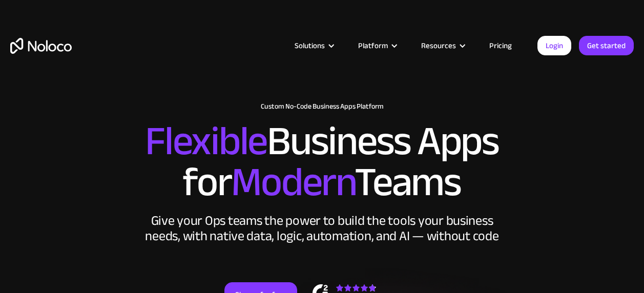  What do you see at coordinates (206, 141) in the screenshot?
I see `span: Flexible` at bounding box center [206, 141].